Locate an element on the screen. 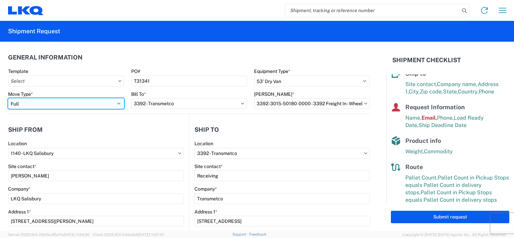 This screenshot has width=514, height=238. h2: Shipment Request is located at coordinates (34, 31).